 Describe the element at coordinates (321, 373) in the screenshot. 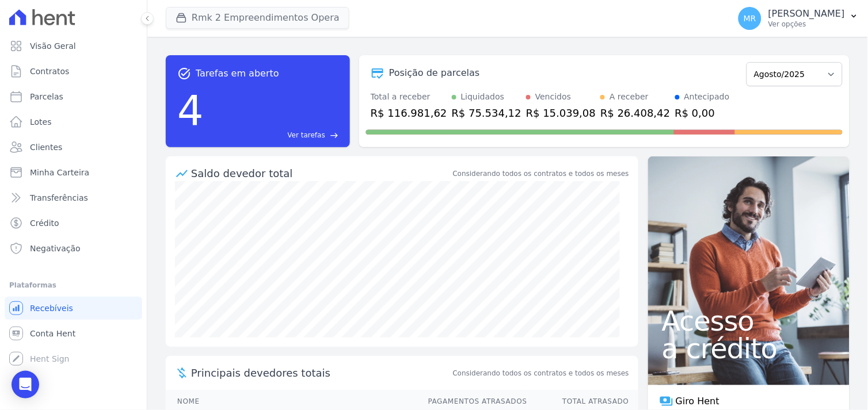

I see `span: Principais devedores totais` at that location.